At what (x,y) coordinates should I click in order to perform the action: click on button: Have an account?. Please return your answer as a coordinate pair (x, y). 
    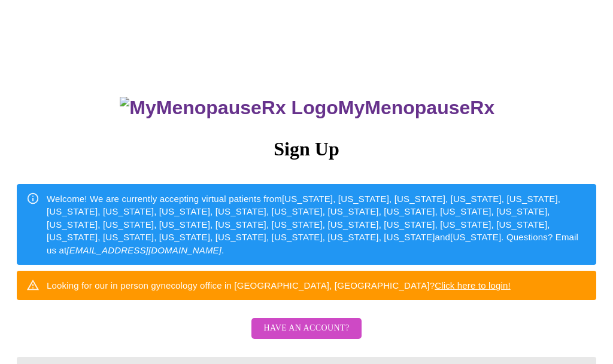
    Looking at the image, I should click on (306, 329).